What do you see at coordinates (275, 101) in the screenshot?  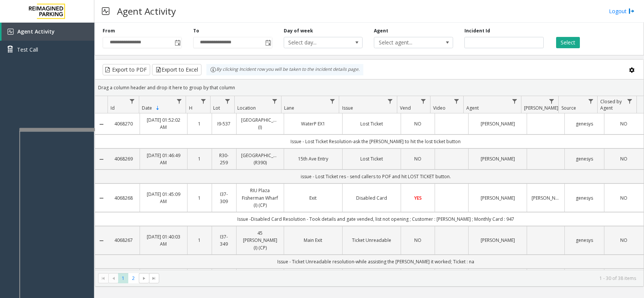 I see `a: Location Filter Menu` at bounding box center [275, 101].